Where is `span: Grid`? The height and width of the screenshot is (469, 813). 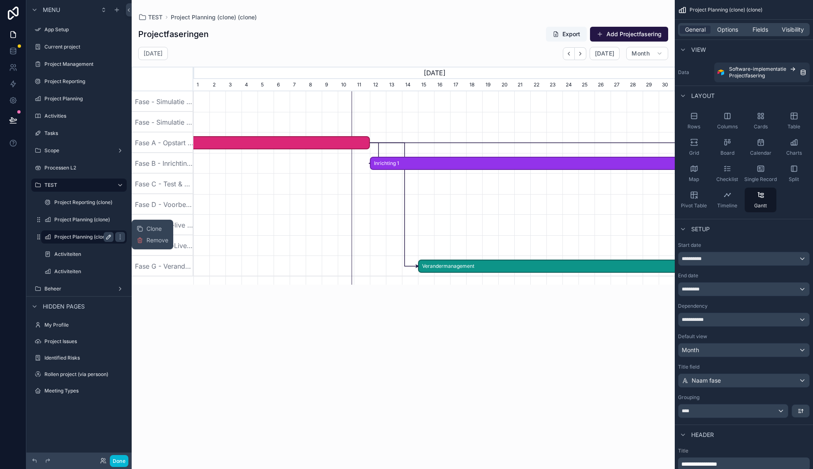
span: Grid is located at coordinates (694, 153).